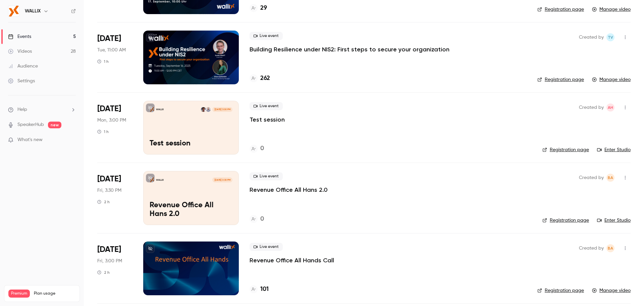 The width and height of the screenshot is (644, 306). I want to click on a: Test session, so click(267, 120).